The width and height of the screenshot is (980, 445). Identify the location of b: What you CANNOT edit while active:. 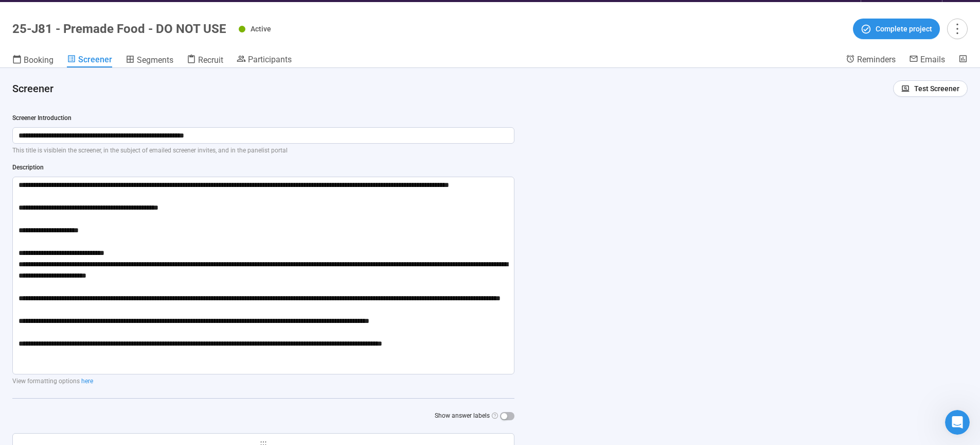
(90, 133).